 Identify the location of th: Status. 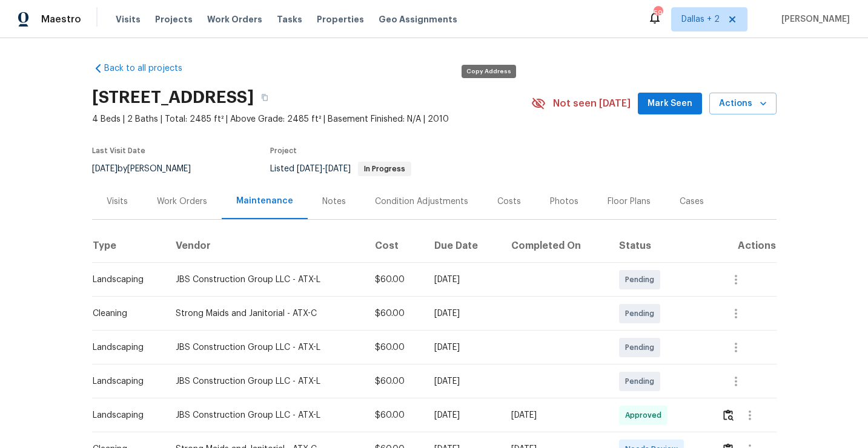
(660, 246).